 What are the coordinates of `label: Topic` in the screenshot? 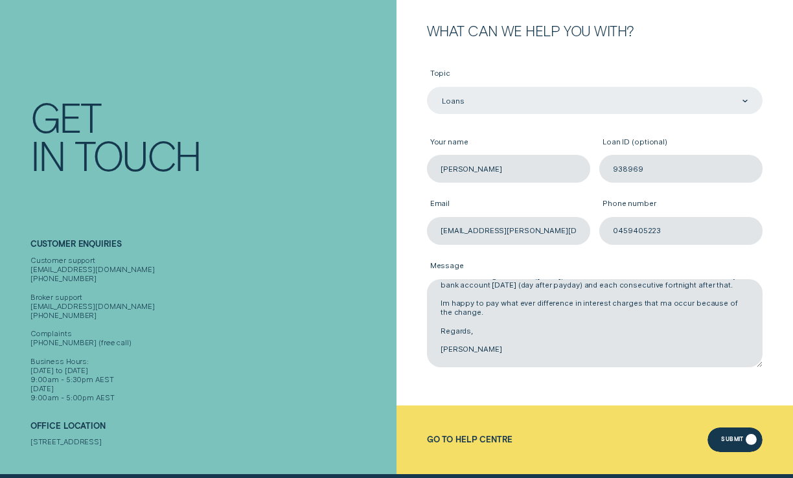 It's located at (595, 74).